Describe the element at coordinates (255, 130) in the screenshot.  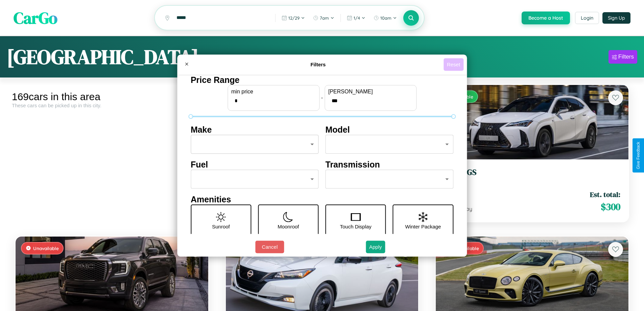
I see `h4: Make` at that location.